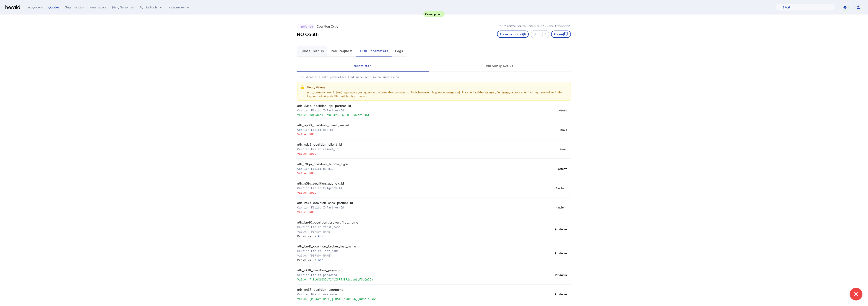 The width and height of the screenshot is (868, 306). I want to click on p: Carrier Field: username, so click(410, 295).